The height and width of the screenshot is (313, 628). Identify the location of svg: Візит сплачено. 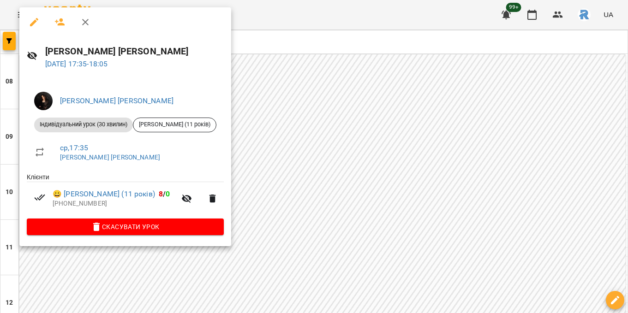
(40, 198).